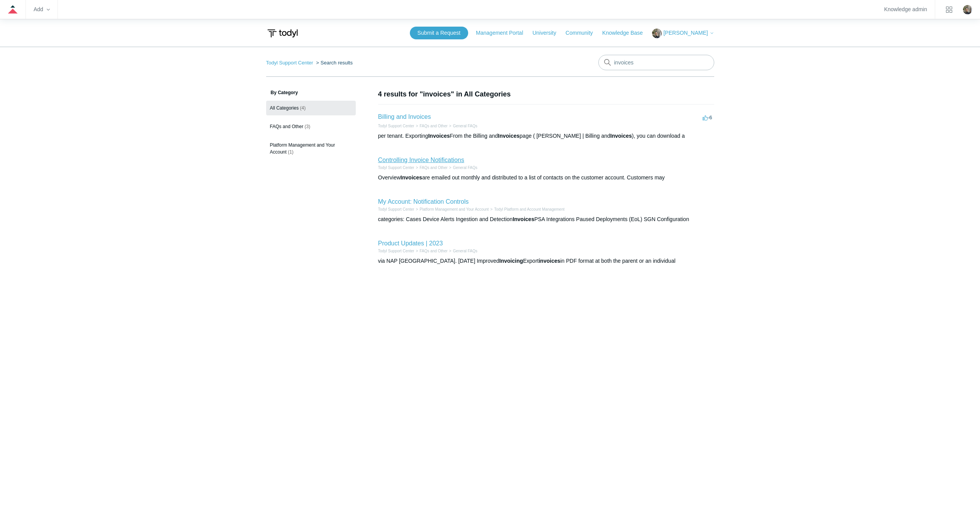 The image size is (980, 507). I want to click on a: Controlling Invoice Notifications, so click(421, 160).